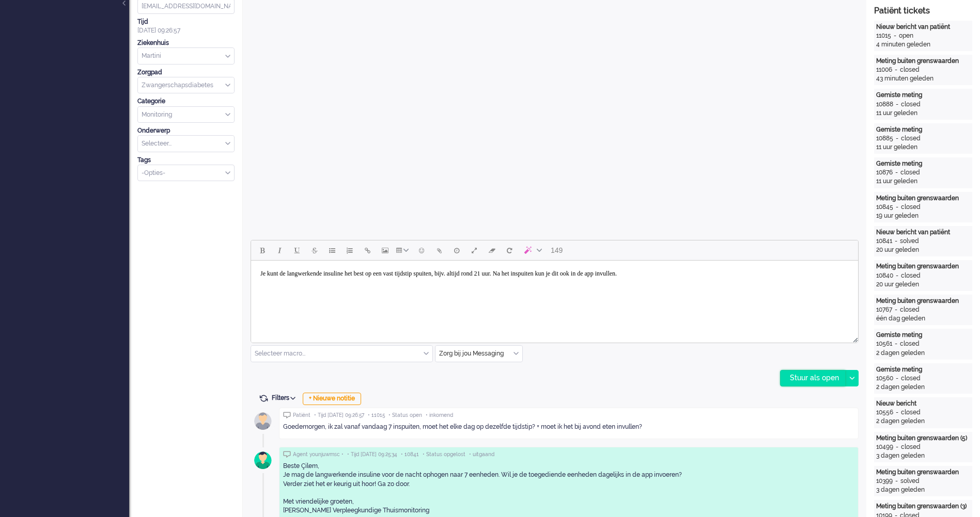 The image size is (980, 517). What do you see at coordinates (569, 427) in the screenshot?
I see `div: Goedemorgen, ik zal vanaf vandaag 7 inspuiten, moet het elke dag op dezelfde tijdstip? + moet ik ...` at bounding box center [569, 427].